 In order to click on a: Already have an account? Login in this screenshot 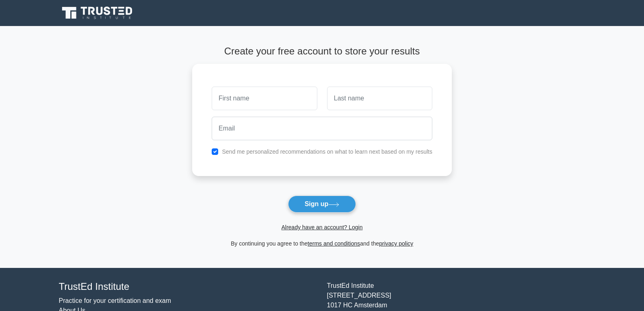, I will do `click(322, 227)`.